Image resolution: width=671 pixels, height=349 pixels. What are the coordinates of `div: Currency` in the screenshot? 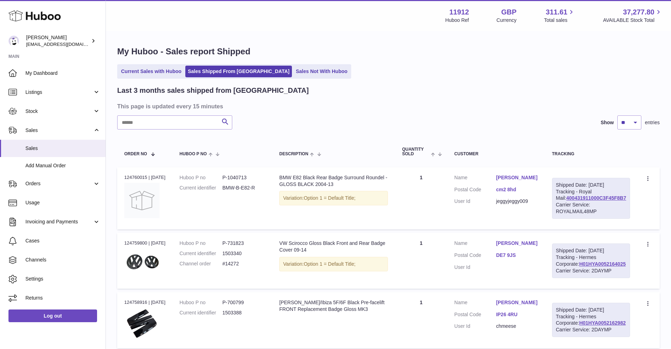 It's located at (507, 20).